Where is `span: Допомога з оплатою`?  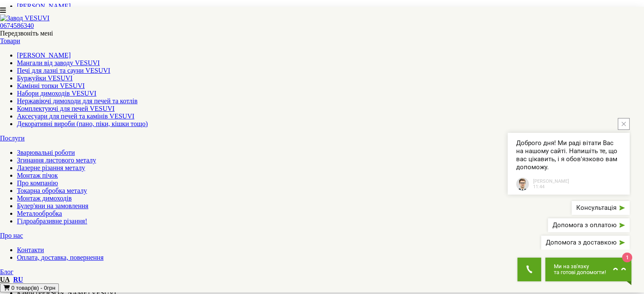
span: Допомога з оплатою is located at coordinates (584, 225).